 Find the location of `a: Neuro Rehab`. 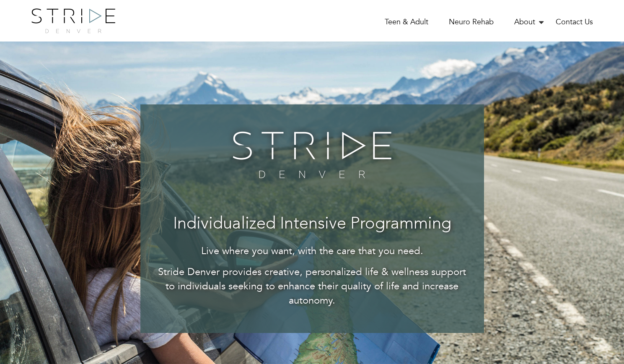

a: Neuro Rehab is located at coordinates (471, 22).